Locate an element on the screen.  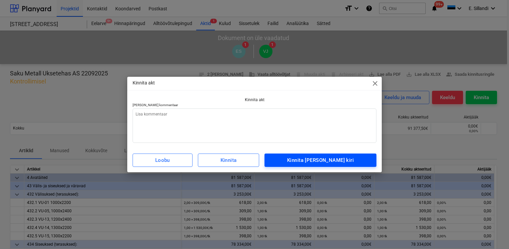
button: Loobu is located at coordinates (163, 160).